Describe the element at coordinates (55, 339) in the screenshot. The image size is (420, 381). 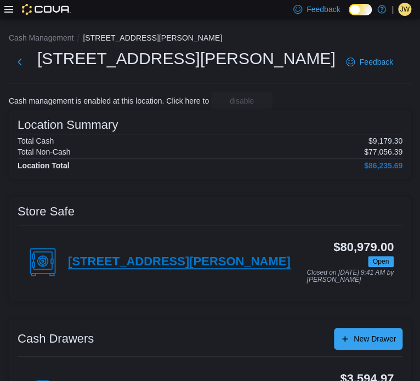
I see `h3: Cash Drawers` at that location.